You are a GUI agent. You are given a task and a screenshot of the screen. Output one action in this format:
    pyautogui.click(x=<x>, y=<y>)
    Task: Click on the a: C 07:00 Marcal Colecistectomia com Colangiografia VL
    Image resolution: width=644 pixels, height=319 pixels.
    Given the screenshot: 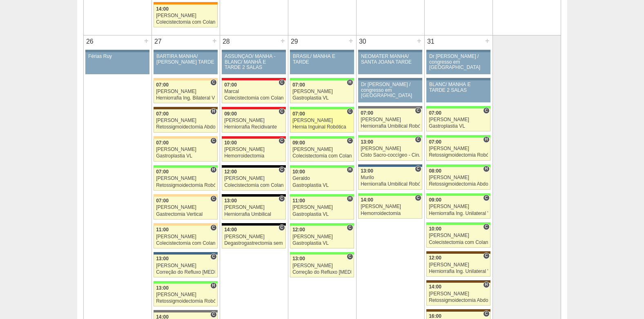 What is the action you would take?
    pyautogui.click(x=254, y=92)
    